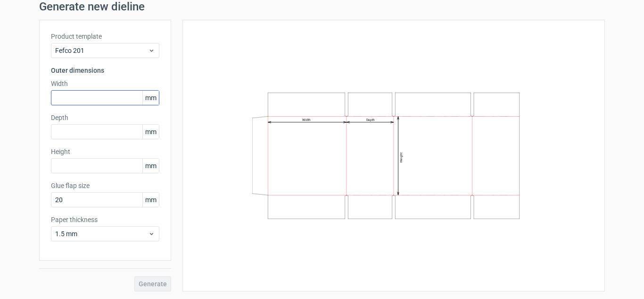  I want to click on label: Depth, so click(105, 118).